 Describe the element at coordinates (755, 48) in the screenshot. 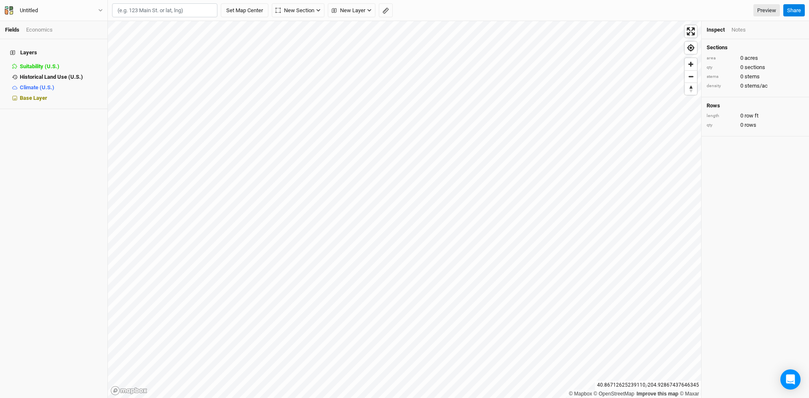

I see `h4: Sections` at that location.